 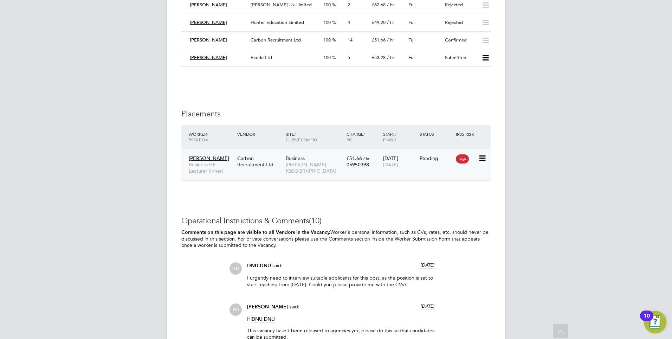 I want to click on span: Business HE Lecturer (Inner), so click(x=211, y=168).